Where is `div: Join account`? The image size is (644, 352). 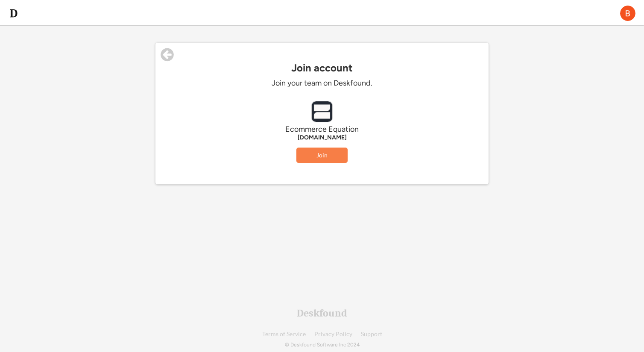 div: Join account is located at coordinates (322, 68).